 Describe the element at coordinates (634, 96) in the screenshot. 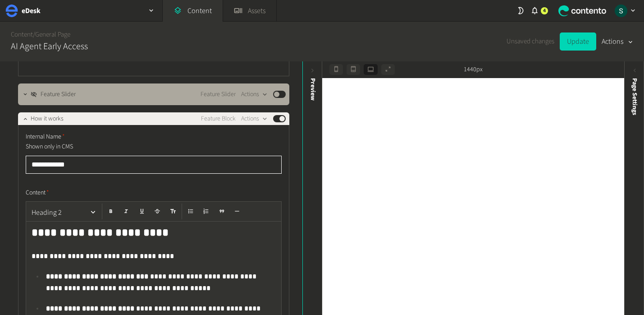

I see `span: Page Settings` at that location.